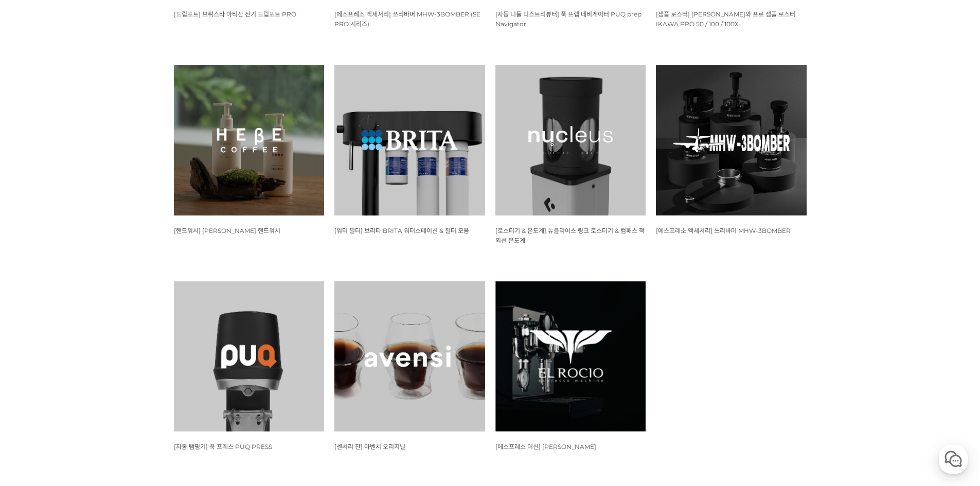 The width and height of the screenshot is (980, 486). I want to click on span: 대화, so click(100, 346).